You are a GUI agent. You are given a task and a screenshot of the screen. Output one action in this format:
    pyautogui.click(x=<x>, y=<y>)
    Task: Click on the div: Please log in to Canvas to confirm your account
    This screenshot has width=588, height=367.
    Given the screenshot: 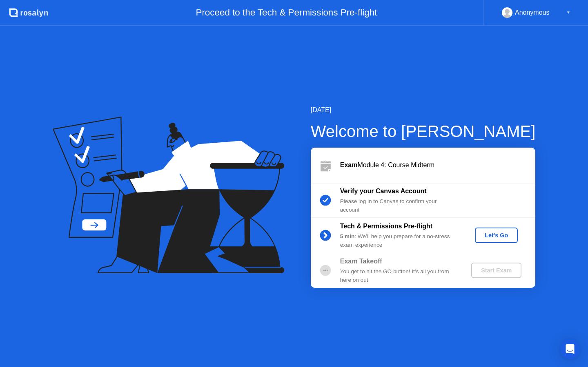 What is the action you would take?
    pyautogui.click(x=399, y=205)
    